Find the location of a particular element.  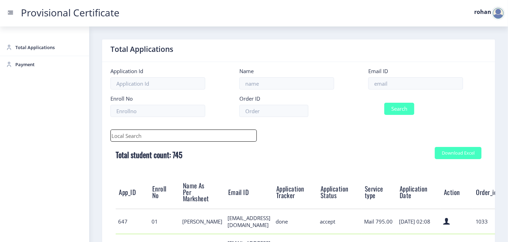

b: Total student count: 745 is located at coordinates (149, 155).